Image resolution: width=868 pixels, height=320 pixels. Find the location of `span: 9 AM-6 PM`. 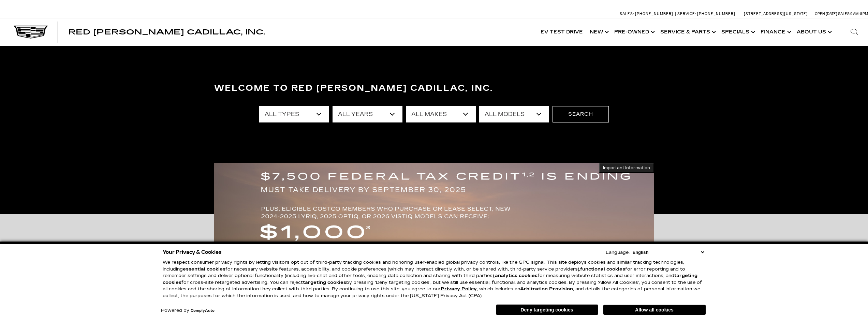

span: 9 AM-6 PM is located at coordinates (859, 14).